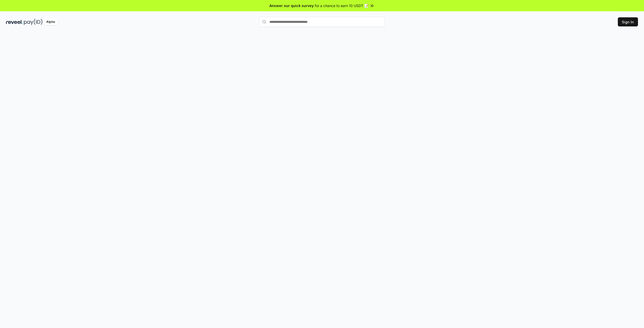 The width and height of the screenshot is (644, 328). What do you see at coordinates (628, 22) in the screenshot?
I see `button: Sign In` at bounding box center [628, 22].